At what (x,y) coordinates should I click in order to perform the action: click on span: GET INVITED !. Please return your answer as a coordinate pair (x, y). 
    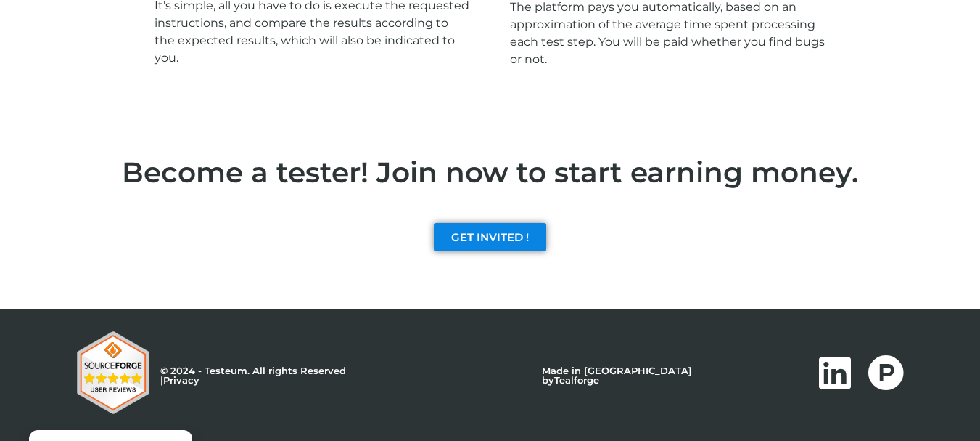
    Looking at the image, I should click on (490, 237).